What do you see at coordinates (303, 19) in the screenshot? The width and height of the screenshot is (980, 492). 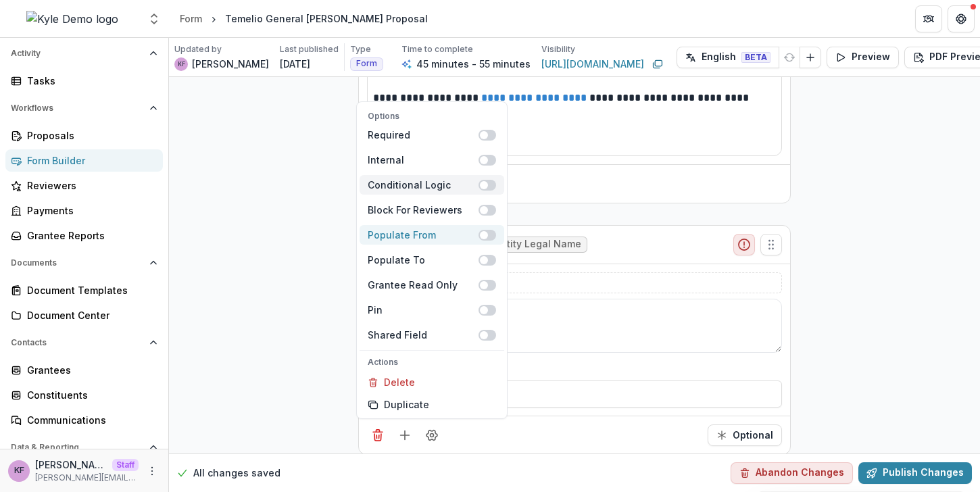 I see `nav: breadcrumb` at bounding box center [303, 19].